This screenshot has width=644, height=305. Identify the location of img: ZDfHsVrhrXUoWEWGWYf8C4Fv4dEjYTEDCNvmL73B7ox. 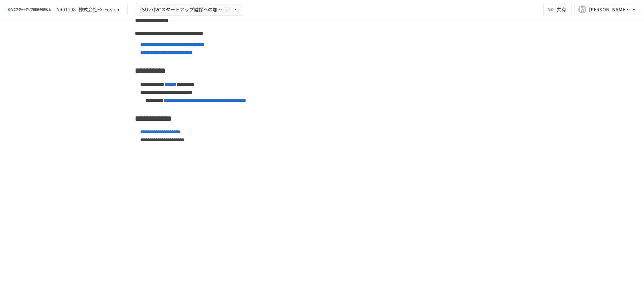
(29, 9).